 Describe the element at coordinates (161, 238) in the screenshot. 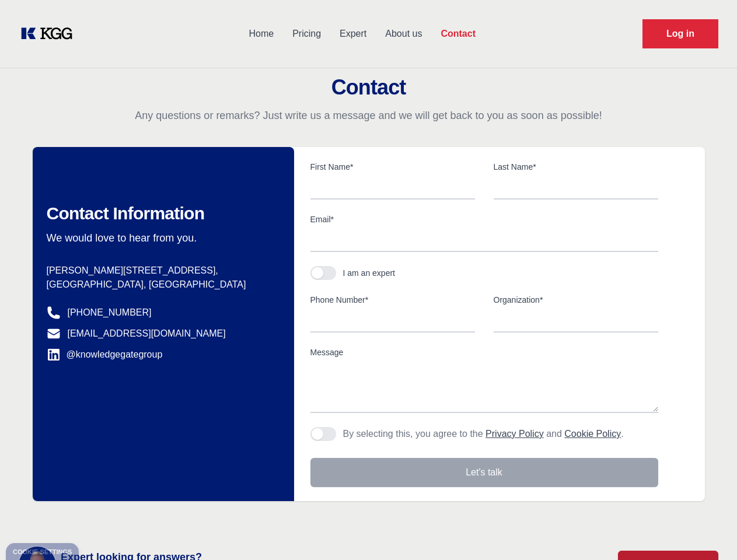

I see `p: We would love to hear from you.` at that location.